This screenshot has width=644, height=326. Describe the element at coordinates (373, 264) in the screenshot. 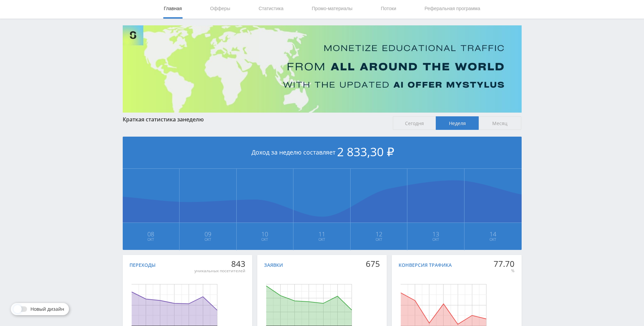

I see `div: 675` at that location.